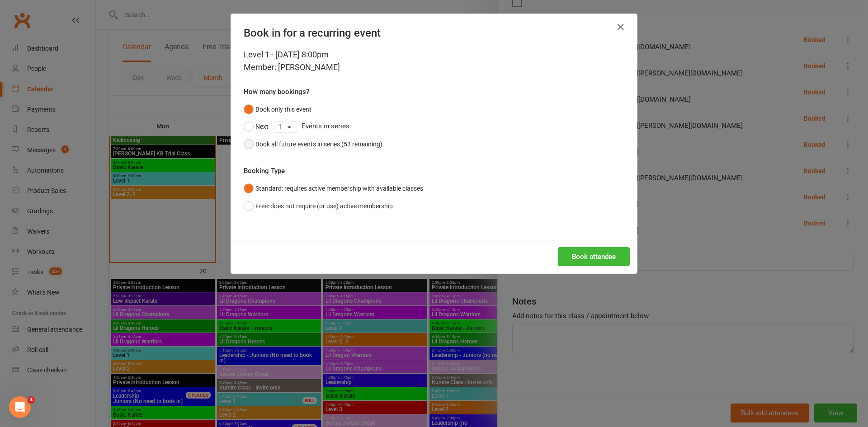 The height and width of the screenshot is (427, 868). Describe the element at coordinates (594, 257) in the screenshot. I see `button: Book attendee` at that location.